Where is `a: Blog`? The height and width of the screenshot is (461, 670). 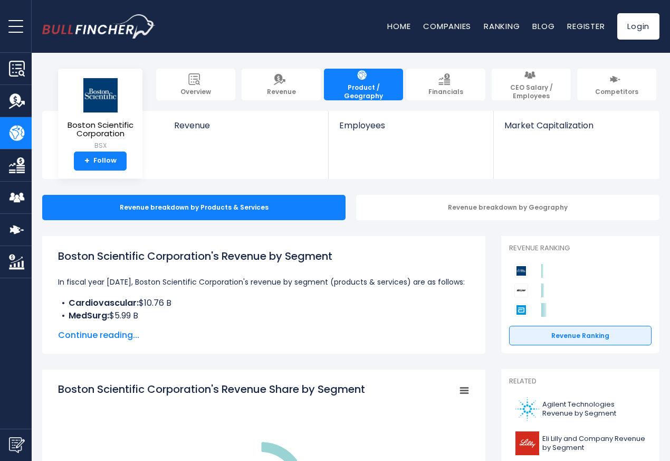
a: Blog is located at coordinates (544, 26).